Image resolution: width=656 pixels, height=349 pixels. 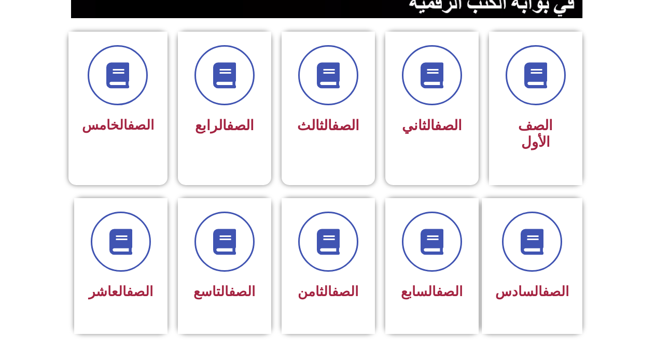 I want to click on span: الرابع, so click(x=224, y=125).